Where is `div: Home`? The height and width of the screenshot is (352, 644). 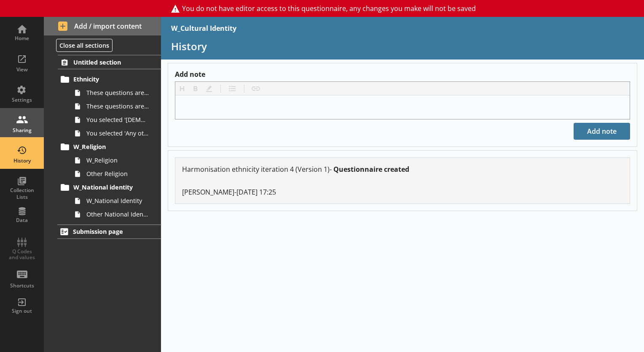
div: Home is located at coordinates (22, 39).